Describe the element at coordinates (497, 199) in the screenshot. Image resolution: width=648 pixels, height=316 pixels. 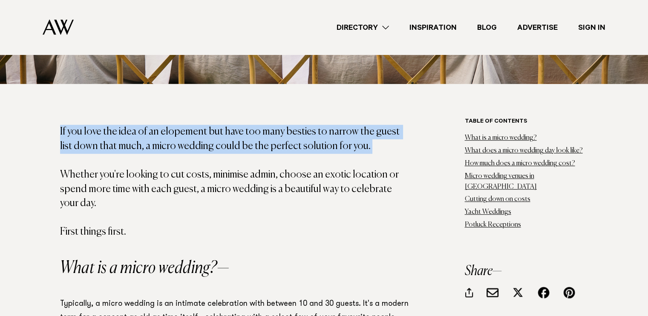
I see `a: Cutting down on costs` at that location.